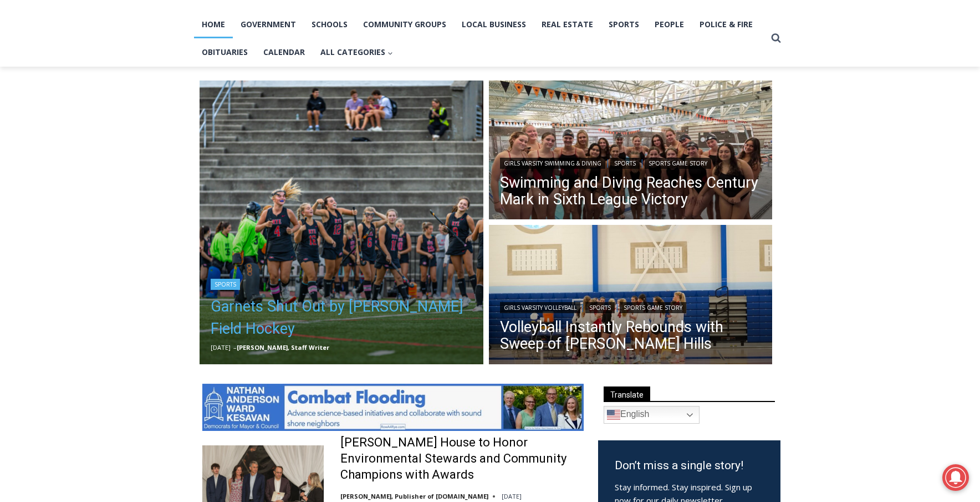 This screenshot has width=980, height=502. What do you see at coordinates (690, 465) in the screenshot?
I see `h3: Don’t miss a single story!` at bounding box center [690, 465].